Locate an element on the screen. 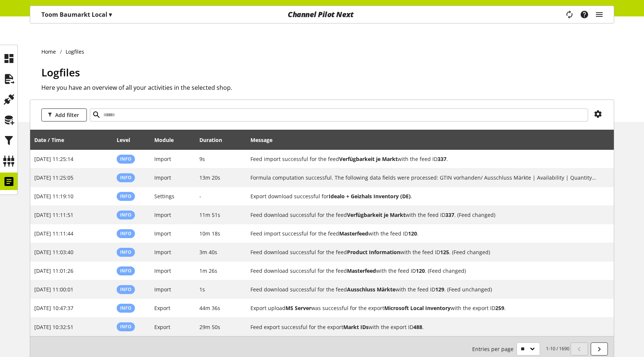 The width and height of the screenshot is (644, 357). b: Product Information is located at coordinates (374, 252).